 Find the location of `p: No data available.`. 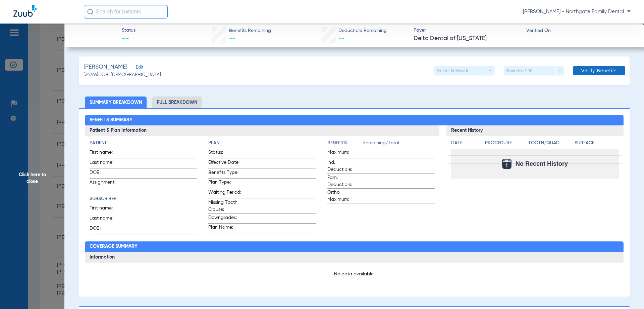

p: No data available. is located at coordinates (354, 274).